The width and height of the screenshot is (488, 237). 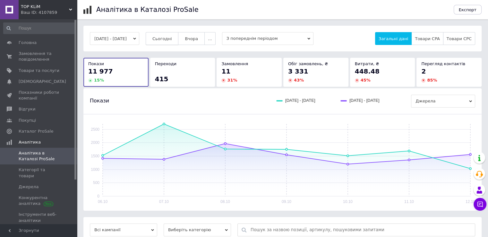 What do you see at coordinates (39, 201) in the screenshot?
I see `span: Конкурентна аналітика` at bounding box center [39, 201].